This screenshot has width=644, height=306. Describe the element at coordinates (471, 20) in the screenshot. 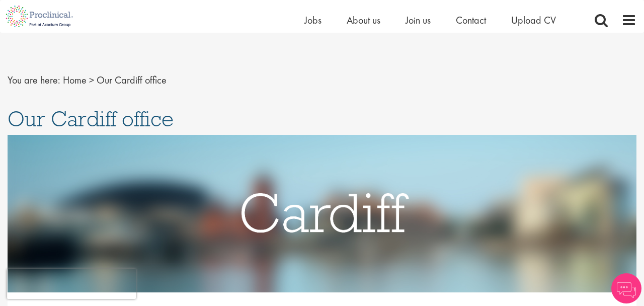

I see `span: Contact` at that location.